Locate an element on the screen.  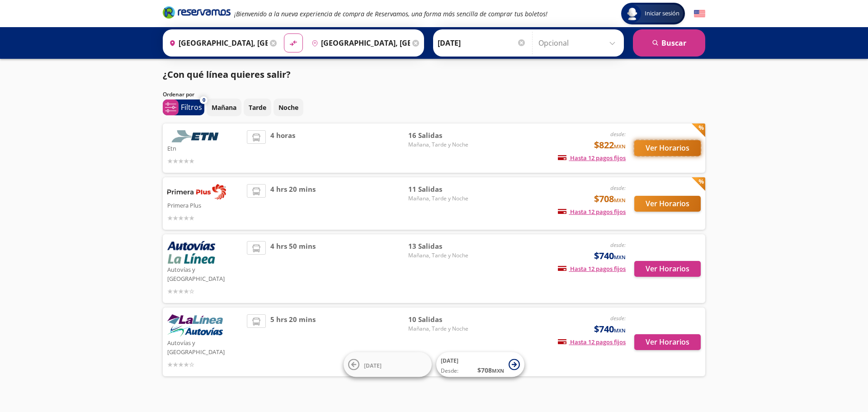
p: ¿Con qué línea quieres salir? is located at coordinates (226, 75).